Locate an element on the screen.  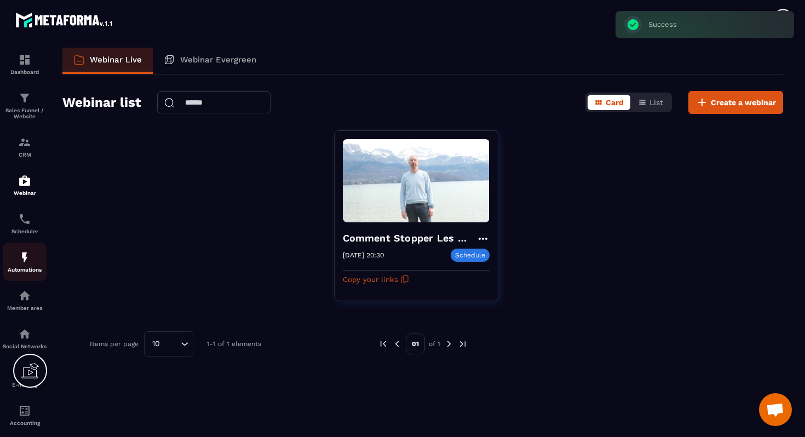
p: 1-1 of 1 elements is located at coordinates (234, 344).